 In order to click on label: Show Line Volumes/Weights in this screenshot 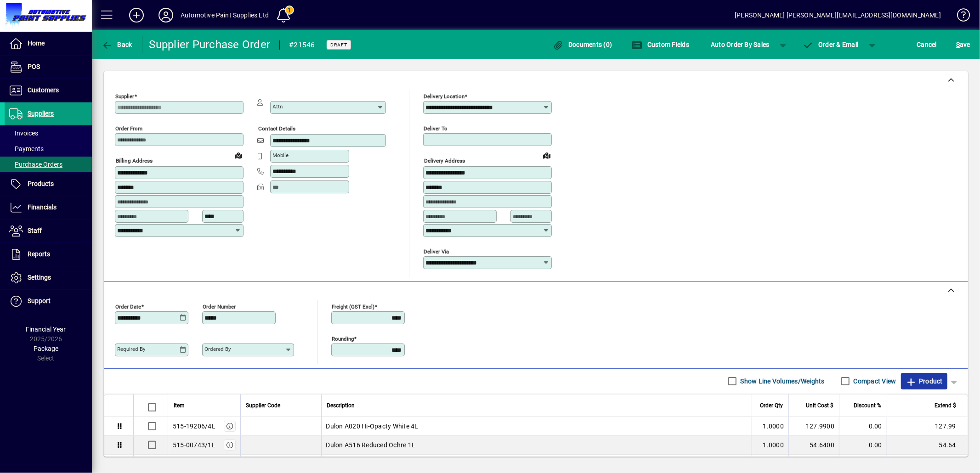, I will do `click(781, 381)`.